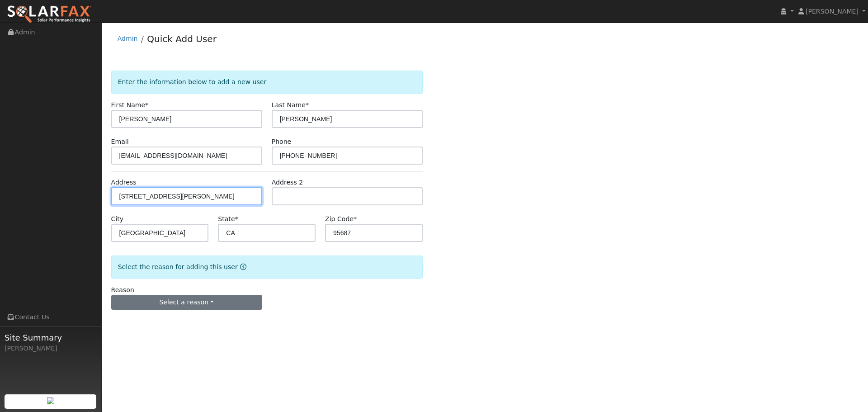  I want to click on a: Reason for new user, so click(242, 267).